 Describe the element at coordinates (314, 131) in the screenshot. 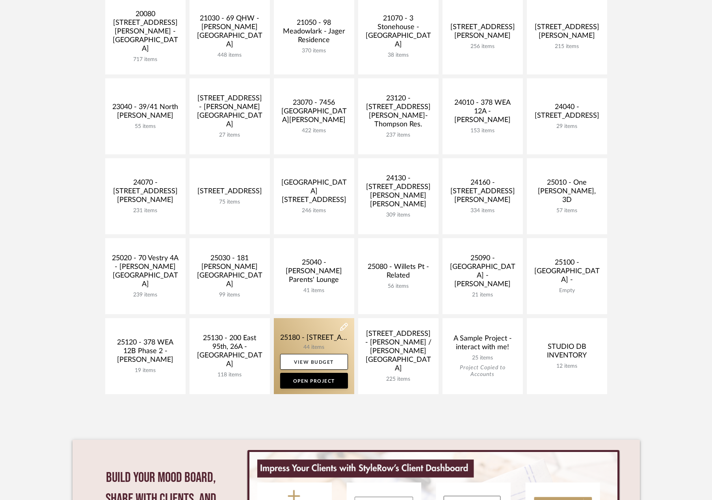

I see `div: 422 items` at that location.